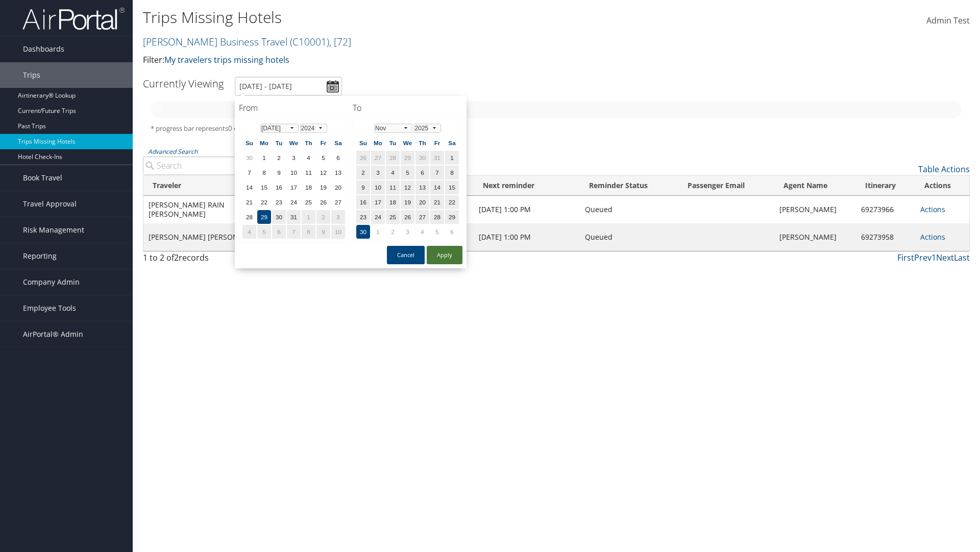  What do you see at coordinates (73, 19) in the screenshot?
I see `img: airportal-logo.png` at bounding box center [73, 19].